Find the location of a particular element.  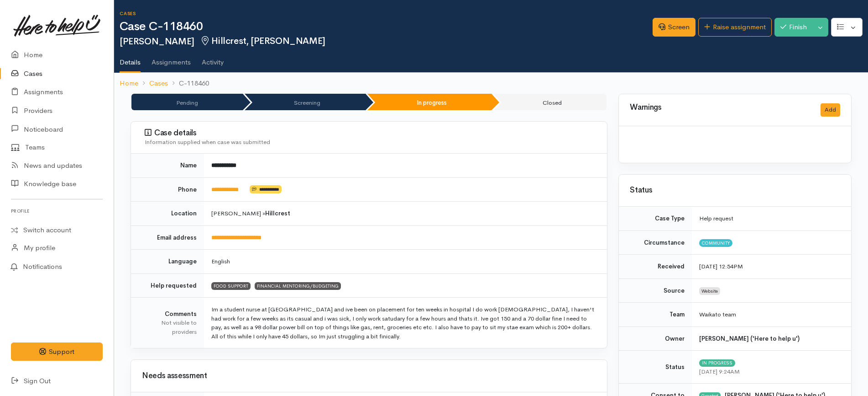

td: Status is located at coordinates (656, 367).